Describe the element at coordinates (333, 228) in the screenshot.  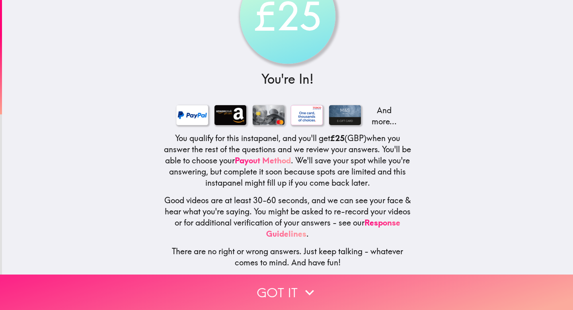
I see `a: Response Guidelines` at that location.